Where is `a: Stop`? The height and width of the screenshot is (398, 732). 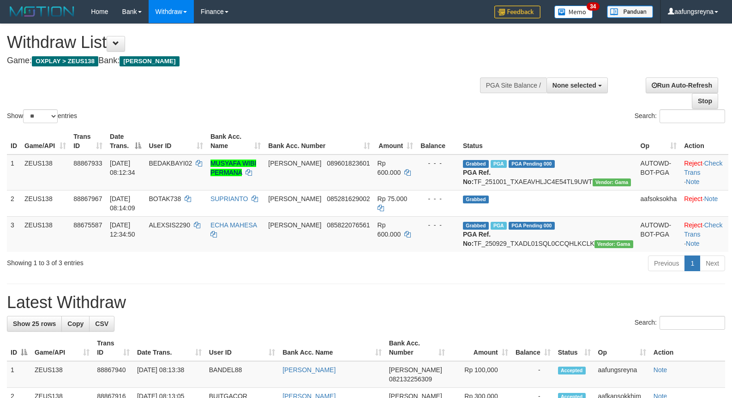 a: Stop is located at coordinates (704, 101).